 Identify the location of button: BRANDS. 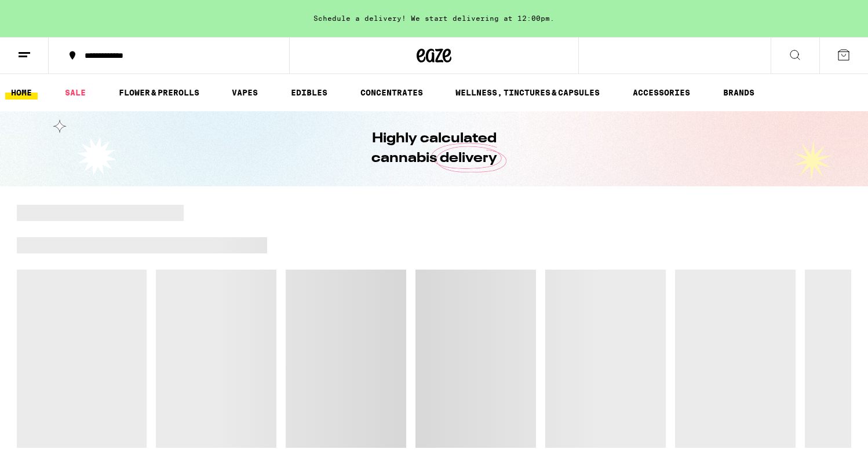
(739, 92).